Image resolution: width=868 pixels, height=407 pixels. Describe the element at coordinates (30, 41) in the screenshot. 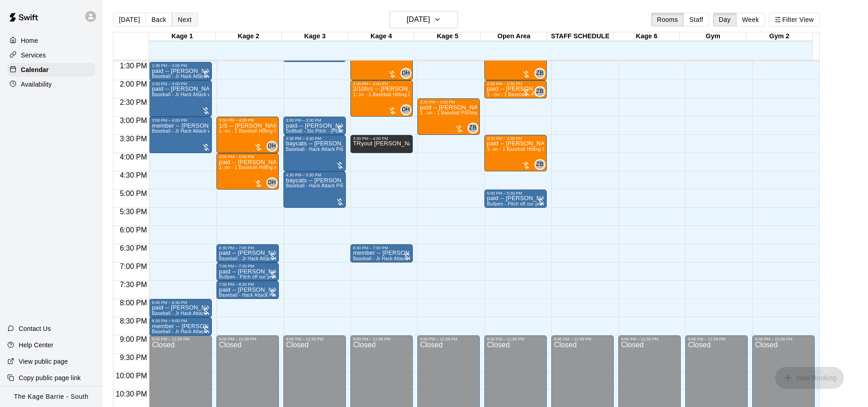

I see `p: Home` at that location.